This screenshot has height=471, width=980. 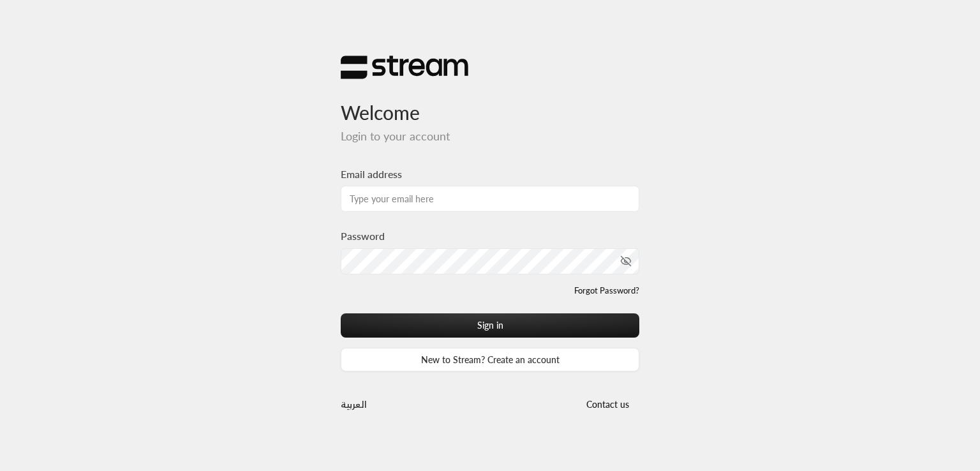 I want to click on img: Stream Logo, so click(x=405, y=67).